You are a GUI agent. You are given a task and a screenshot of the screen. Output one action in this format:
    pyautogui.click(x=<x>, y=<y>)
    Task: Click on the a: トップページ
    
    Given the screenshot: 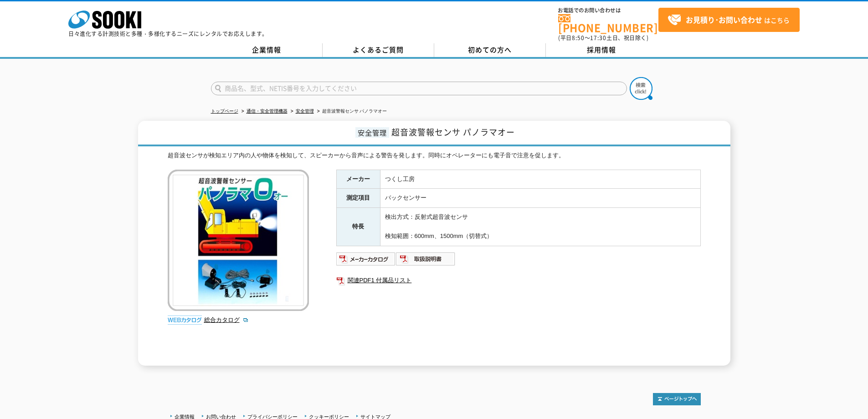 What is the action you would take?
    pyautogui.click(x=225, y=111)
    